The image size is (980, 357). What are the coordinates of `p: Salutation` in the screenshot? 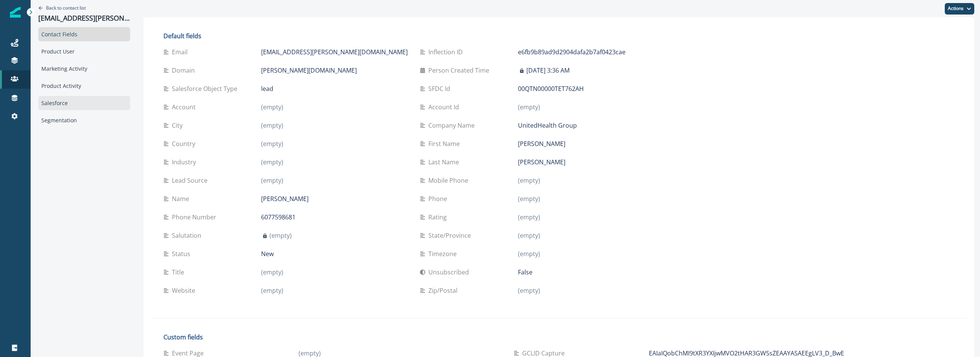 It's located at (188, 236).